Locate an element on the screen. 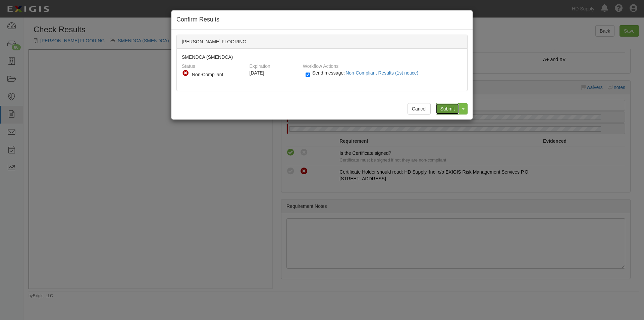 The image size is (644, 320). label: Expiration is located at coordinates (260, 65).